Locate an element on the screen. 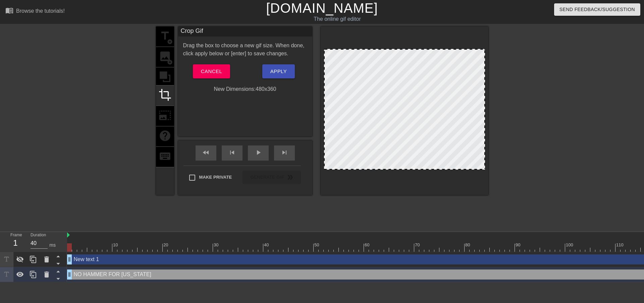 This screenshot has width=644, height=303. div: 30 is located at coordinates (217, 245).